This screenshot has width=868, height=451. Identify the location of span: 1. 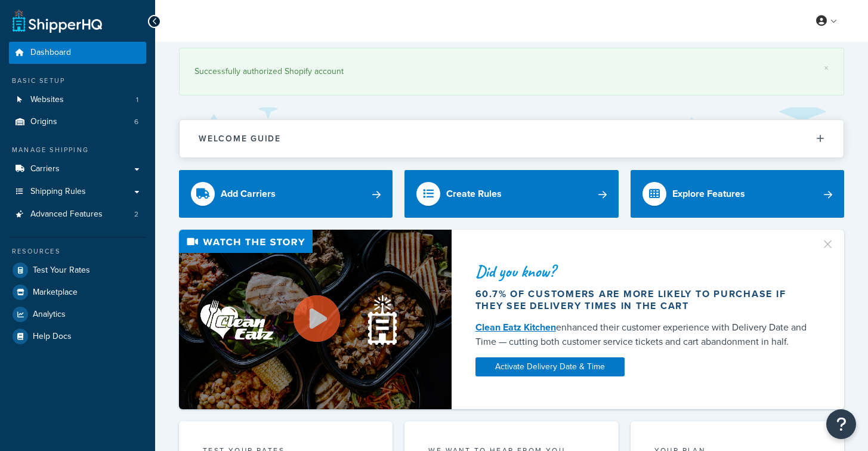
(137, 100).